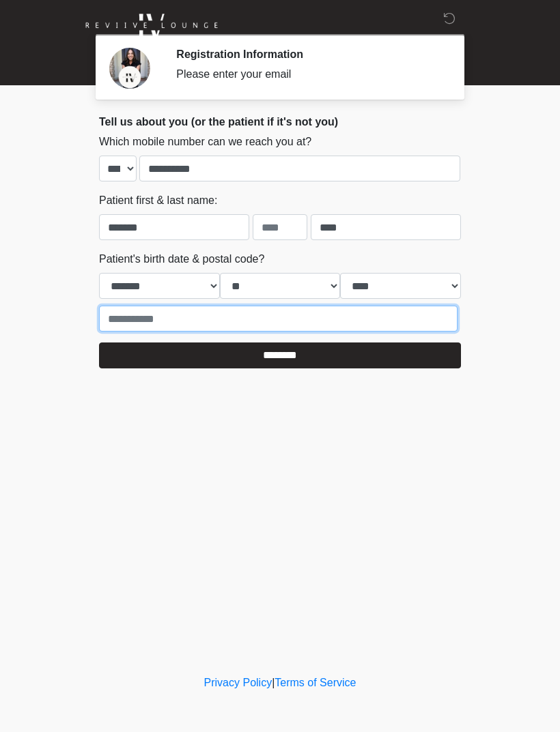  Describe the element at coordinates (205, 142) in the screenshot. I see `label: Which mobile number can we reach you at?` at that location.